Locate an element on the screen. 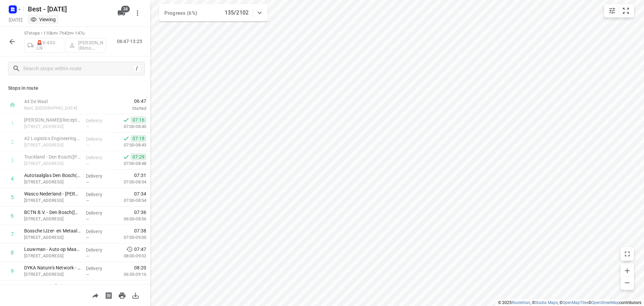 The width and height of the screenshot is (644, 306). p: Truckland - Den Bosch(Karin Schuurmans) is located at coordinates (52, 157).